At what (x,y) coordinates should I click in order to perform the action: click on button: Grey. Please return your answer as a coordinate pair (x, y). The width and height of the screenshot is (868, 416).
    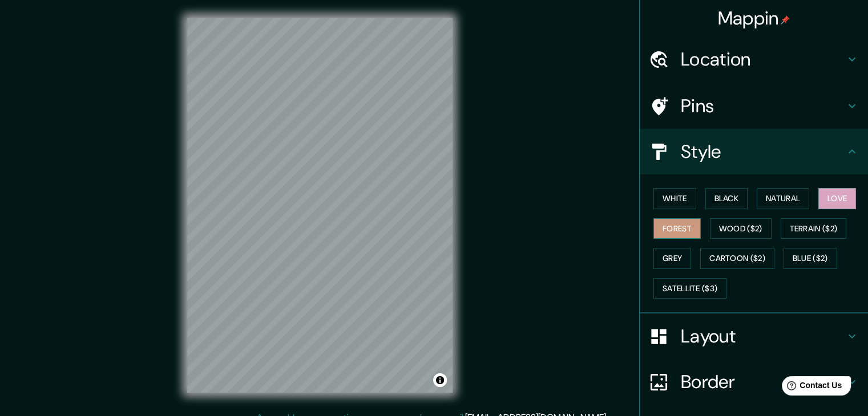
    Looking at the image, I should click on (673, 258).